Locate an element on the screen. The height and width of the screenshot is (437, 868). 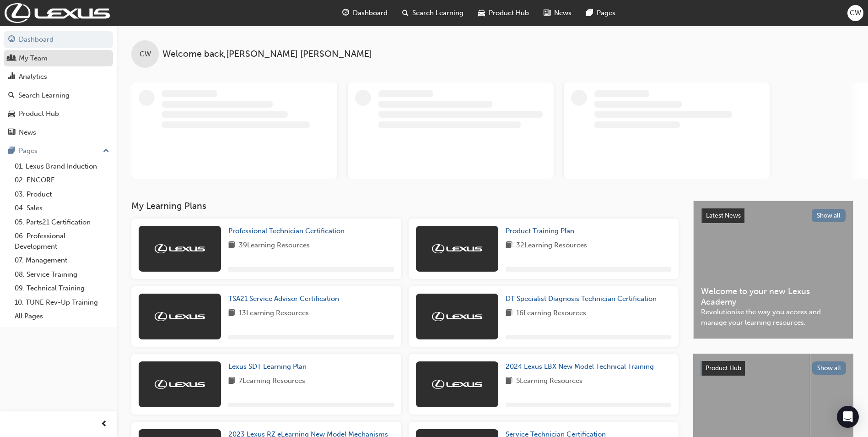
a: guage-iconDashboard is located at coordinates (365, 13).